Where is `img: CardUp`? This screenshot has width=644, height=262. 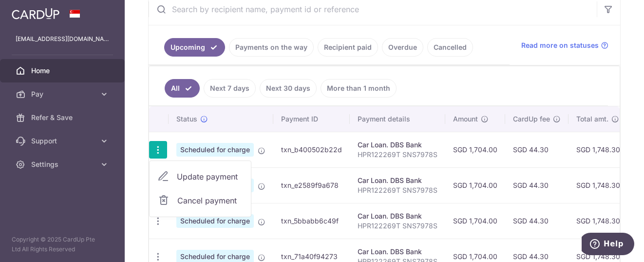 img: CardUp is located at coordinates (35, 13).